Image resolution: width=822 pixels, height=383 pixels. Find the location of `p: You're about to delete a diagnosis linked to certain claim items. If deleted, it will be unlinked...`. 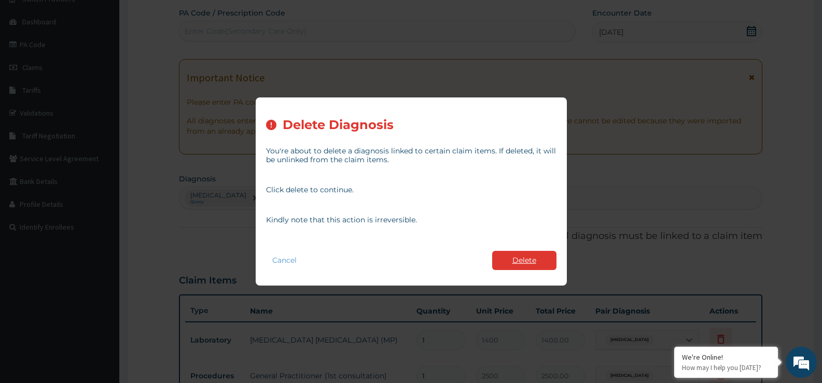

p: You're about to delete a diagnosis linked to certain claim items. If deleted, it will be unlinked... is located at coordinates (411, 156).